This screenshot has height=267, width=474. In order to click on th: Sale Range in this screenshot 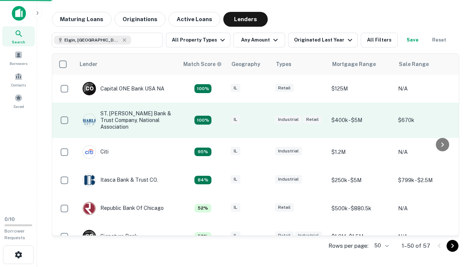, I will do `click(428, 64)`.